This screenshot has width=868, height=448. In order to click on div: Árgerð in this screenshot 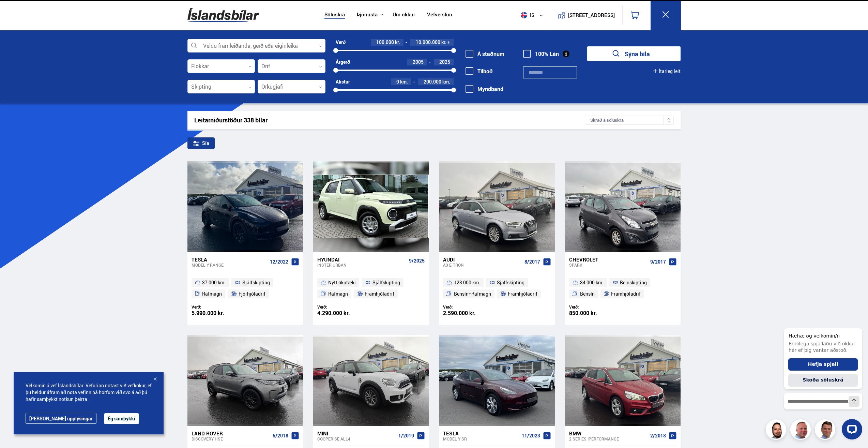, I will do `click(343, 62)`.